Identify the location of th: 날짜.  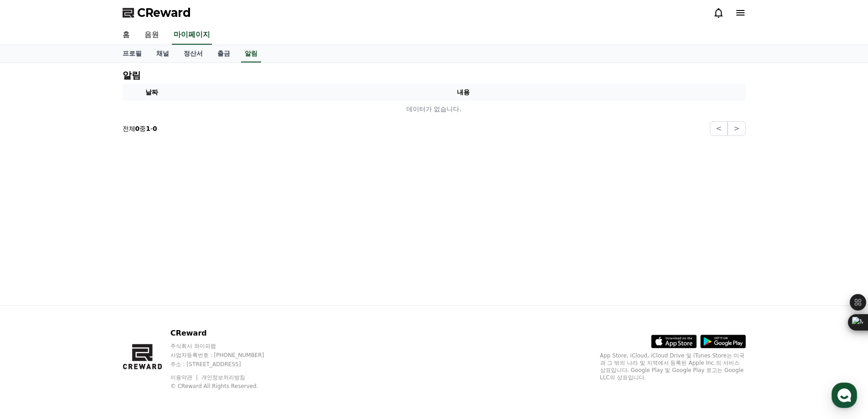
(152, 92).